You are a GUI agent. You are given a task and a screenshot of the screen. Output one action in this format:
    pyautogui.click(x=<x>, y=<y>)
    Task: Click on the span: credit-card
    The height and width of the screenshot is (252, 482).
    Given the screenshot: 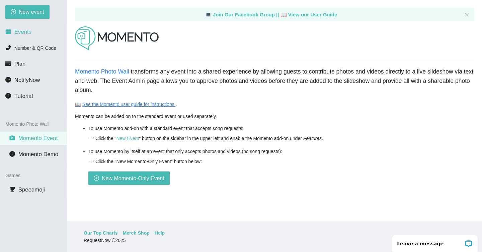 What is the action you would take?
    pyautogui.click(x=8, y=64)
    